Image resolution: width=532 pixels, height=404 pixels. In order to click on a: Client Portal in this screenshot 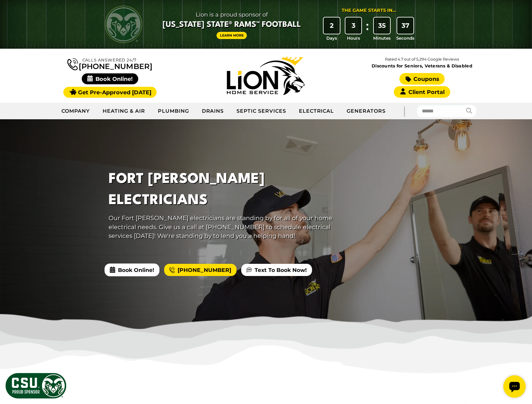, I will do `click(422, 92)`.